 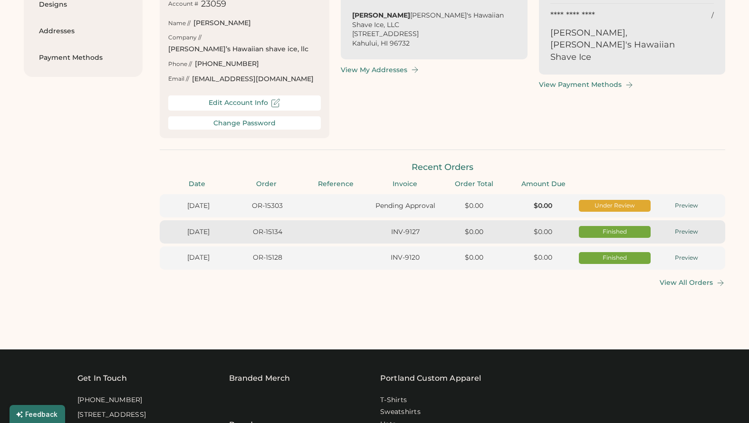 What do you see at coordinates (400, 413) in the screenshot?
I see `a: Sweatshirts` at bounding box center [400, 413].